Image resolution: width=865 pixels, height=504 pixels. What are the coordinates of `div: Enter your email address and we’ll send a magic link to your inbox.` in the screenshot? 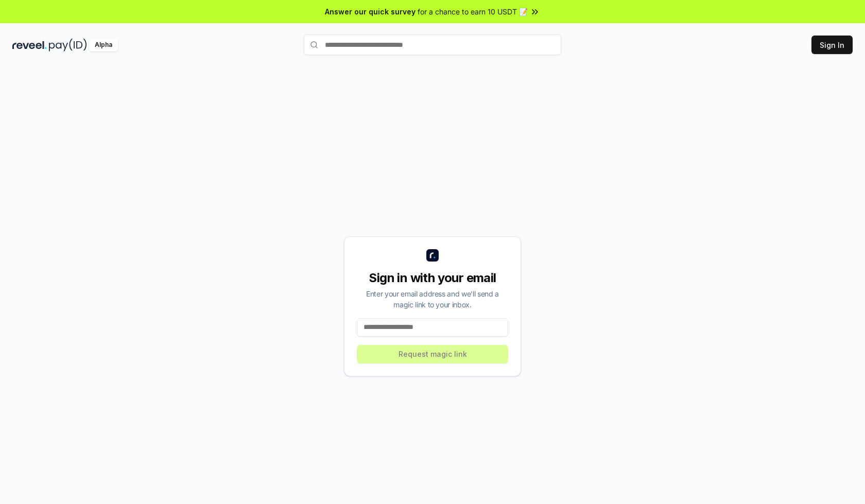 It's located at (432, 299).